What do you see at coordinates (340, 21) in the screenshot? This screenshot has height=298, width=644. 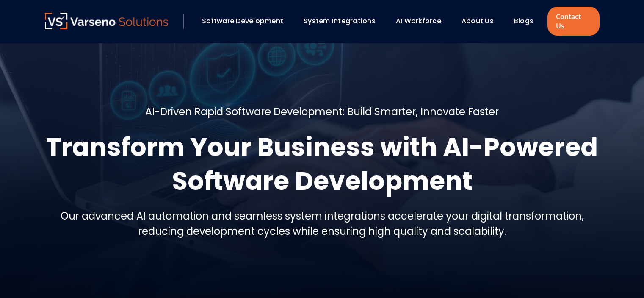 I see `a: System Integrations` at bounding box center [340, 21].